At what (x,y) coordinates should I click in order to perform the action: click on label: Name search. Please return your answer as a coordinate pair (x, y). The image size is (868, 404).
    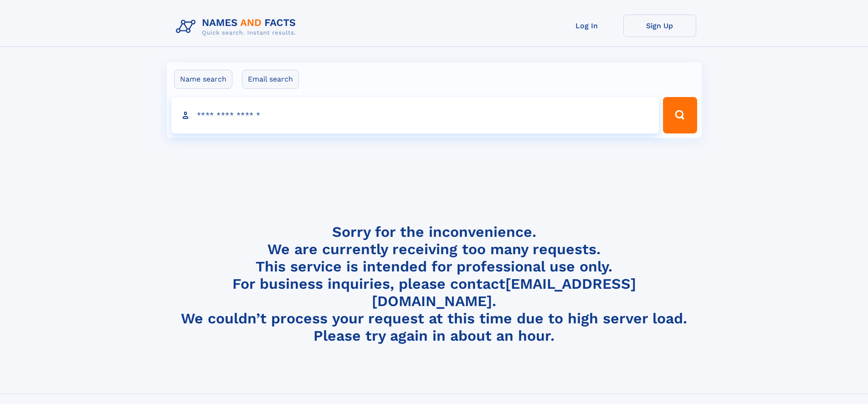
    Looking at the image, I should click on (203, 79).